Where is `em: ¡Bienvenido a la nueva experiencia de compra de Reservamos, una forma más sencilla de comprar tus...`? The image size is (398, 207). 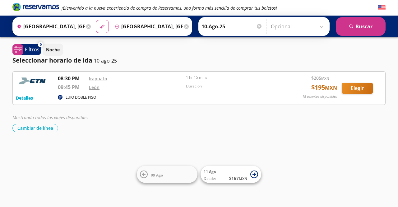
em: ¡Bienvenido a la nueva experiencia de compra de Reservamos, una forma más sencilla de comprar tus... is located at coordinates (169, 8).